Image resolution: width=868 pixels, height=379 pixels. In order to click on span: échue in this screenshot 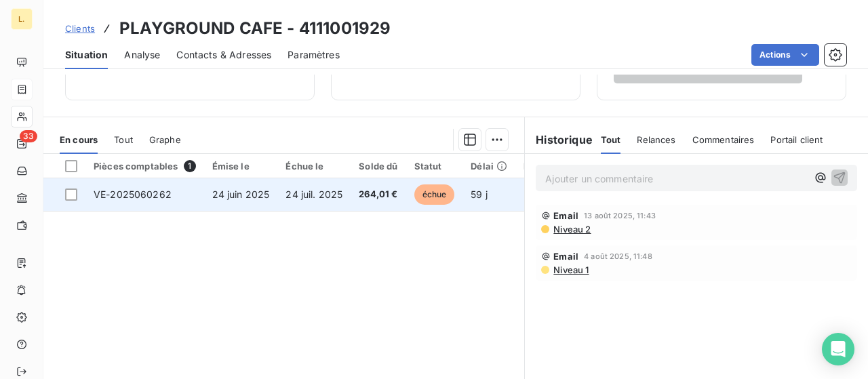, I will do `click(435, 195)`.